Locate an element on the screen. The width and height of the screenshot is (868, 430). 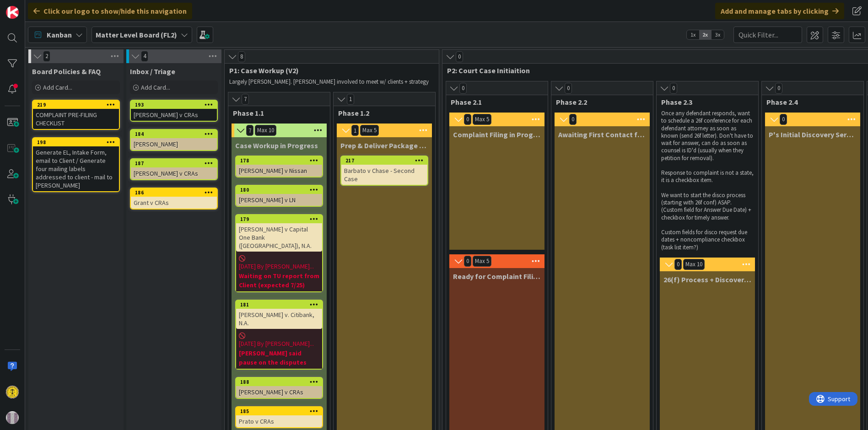
span: Kanban is located at coordinates (59, 35).